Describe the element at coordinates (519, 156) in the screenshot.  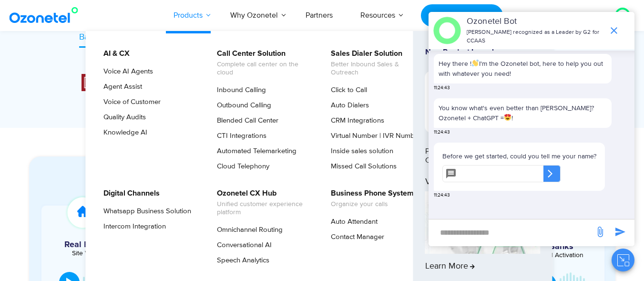
I see `p: Before we get started, could you tell me your name?` at that location.